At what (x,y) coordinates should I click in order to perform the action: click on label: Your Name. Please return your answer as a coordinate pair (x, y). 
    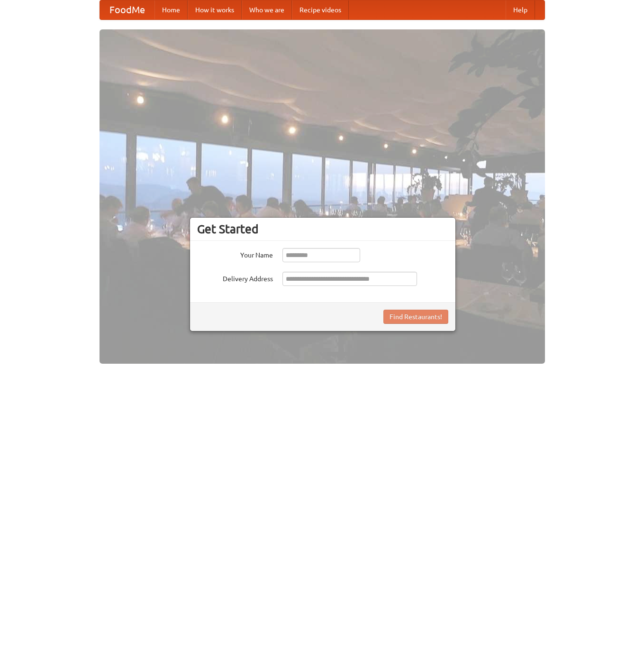
    Looking at the image, I should click on (235, 253).